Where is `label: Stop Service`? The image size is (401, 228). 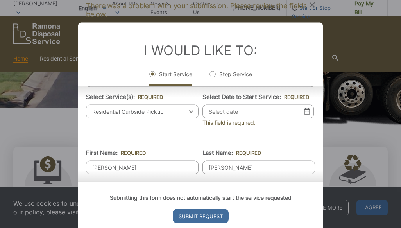 label: Stop Service is located at coordinates (231, 78).